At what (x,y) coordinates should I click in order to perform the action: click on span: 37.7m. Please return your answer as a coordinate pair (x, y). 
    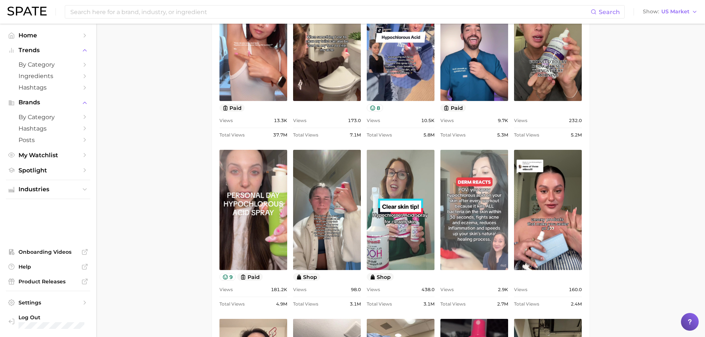
    Looking at the image, I should click on (280, 135).